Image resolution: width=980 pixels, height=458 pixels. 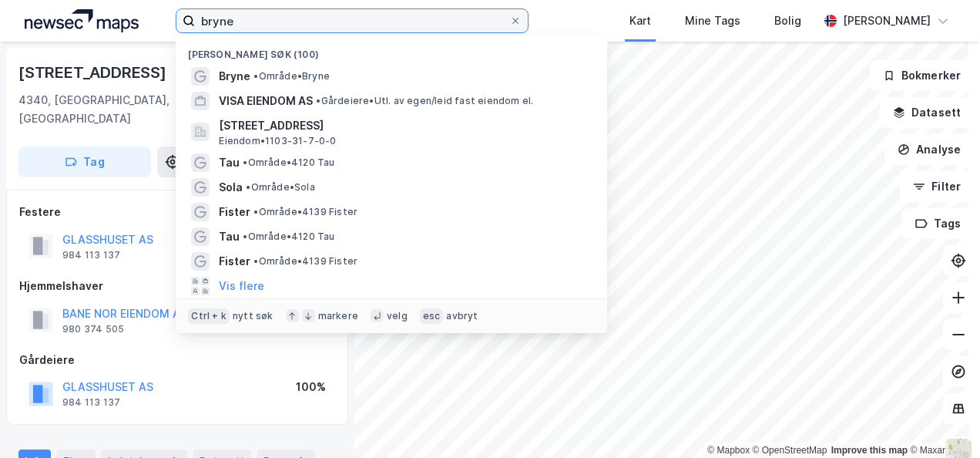 I want to click on span: Bryne, so click(x=234, y=76).